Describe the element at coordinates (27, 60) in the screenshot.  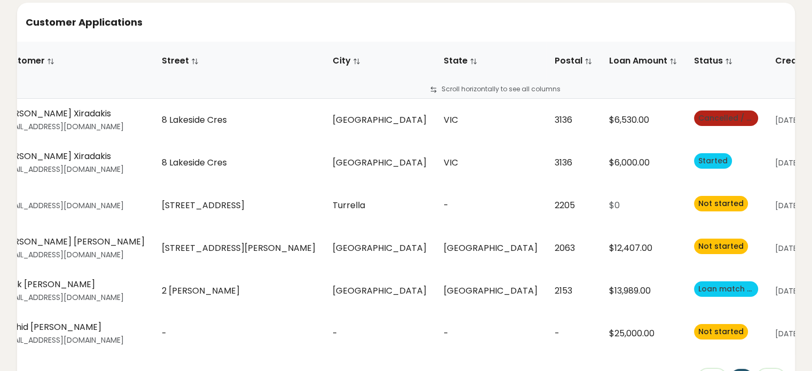
I see `span: Customer` at that location.